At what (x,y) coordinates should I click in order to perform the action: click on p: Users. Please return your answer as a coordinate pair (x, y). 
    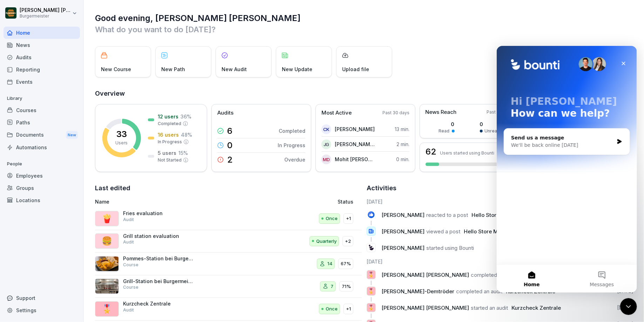
    Looking at the image, I should click on (122, 143).